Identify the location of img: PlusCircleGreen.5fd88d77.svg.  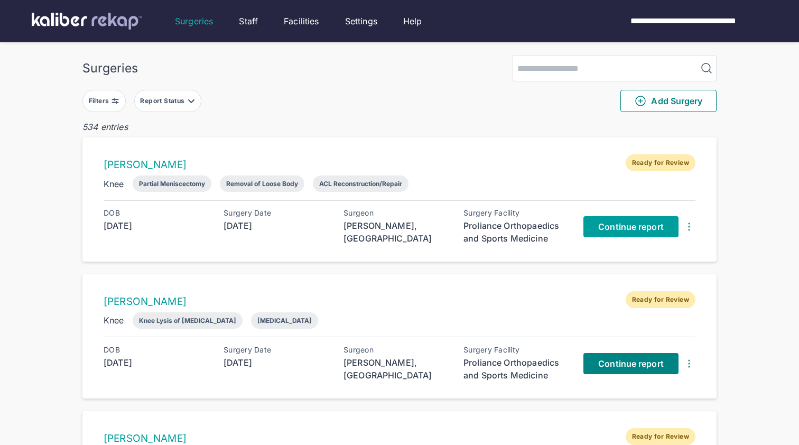
(641, 101).